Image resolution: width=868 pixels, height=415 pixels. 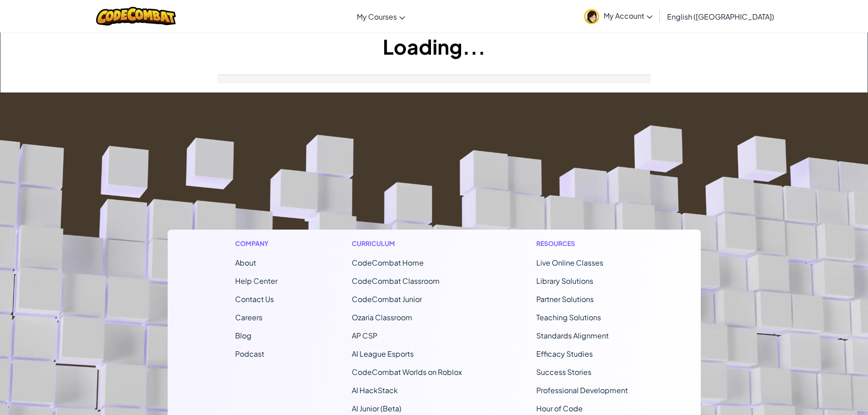 What do you see at coordinates (245, 262) in the screenshot?
I see `a: About` at bounding box center [245, 262].